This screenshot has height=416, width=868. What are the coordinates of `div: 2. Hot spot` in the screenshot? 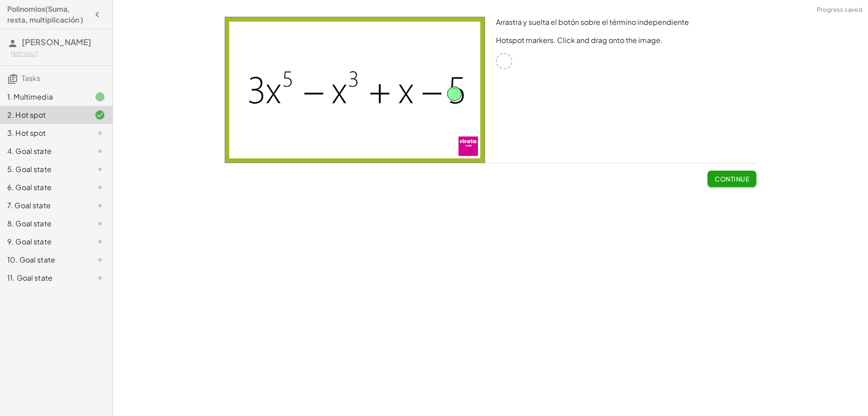 It's located at (43, 115).